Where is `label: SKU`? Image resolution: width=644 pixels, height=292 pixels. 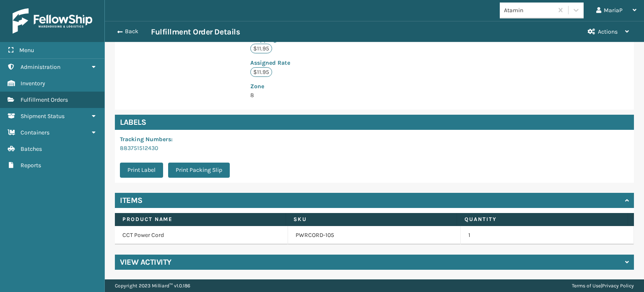 label: SKU is located at coordinates (371, 219).